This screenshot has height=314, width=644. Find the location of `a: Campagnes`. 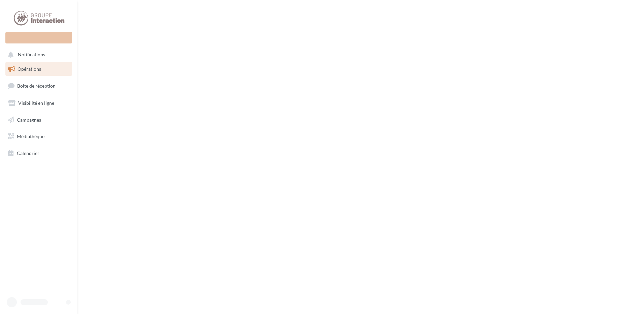

a: Campagnes is located at coordinates (39, 120).